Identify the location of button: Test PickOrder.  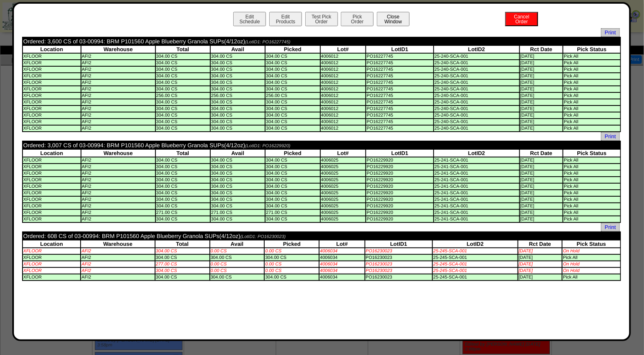
(322, 19).